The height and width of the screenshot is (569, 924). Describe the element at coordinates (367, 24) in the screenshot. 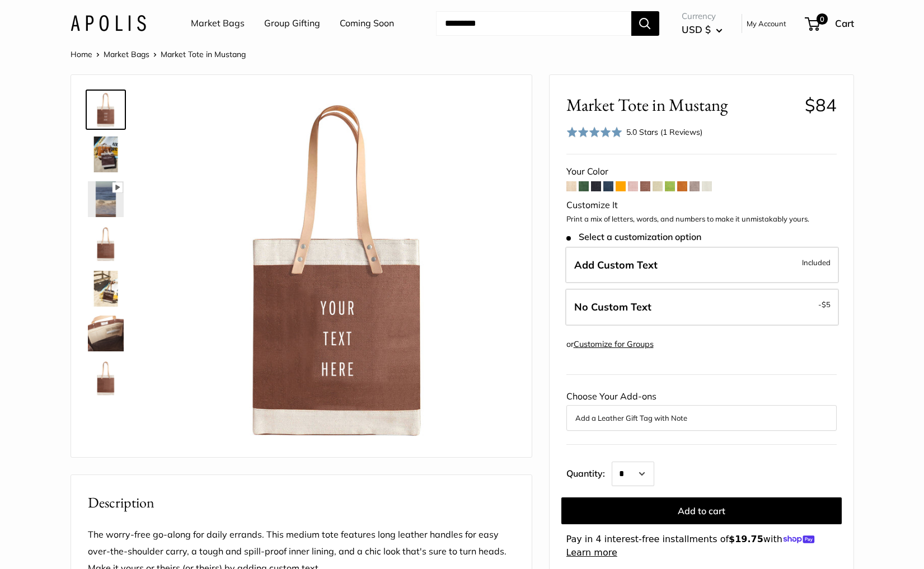

I see `a: Coming Soon` at that location.